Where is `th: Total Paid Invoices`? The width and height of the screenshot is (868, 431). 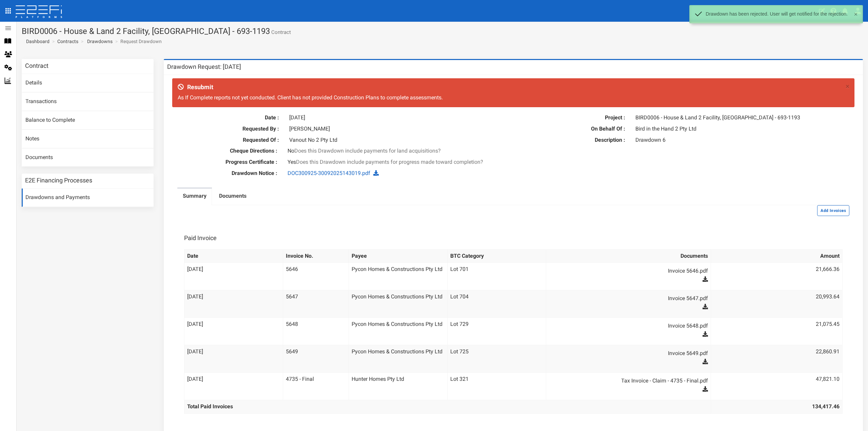 th: Total Paid Invoices is located at coordinates (447, 407).